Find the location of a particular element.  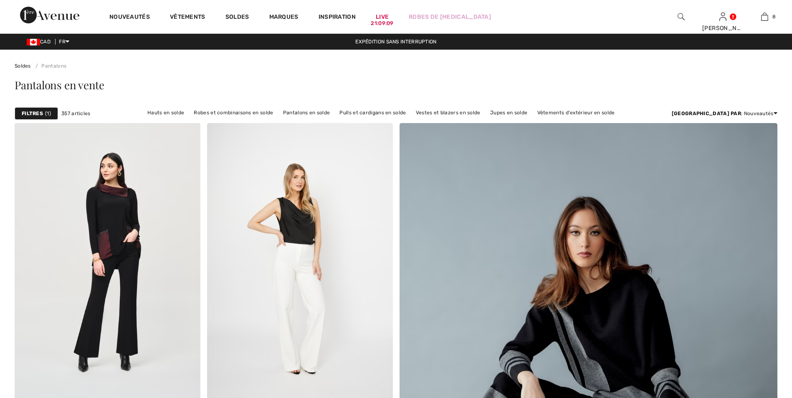

a: Live21:09:09 is located at coordinates (382, 17).